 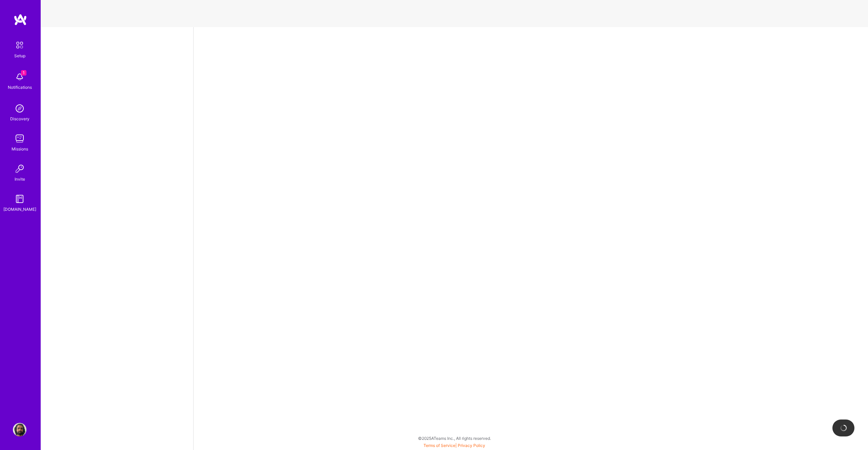 What do you see at coordinates (20, 430) in the screenshot?
I see `a: User Avatar` at bounding box center [20, 430].